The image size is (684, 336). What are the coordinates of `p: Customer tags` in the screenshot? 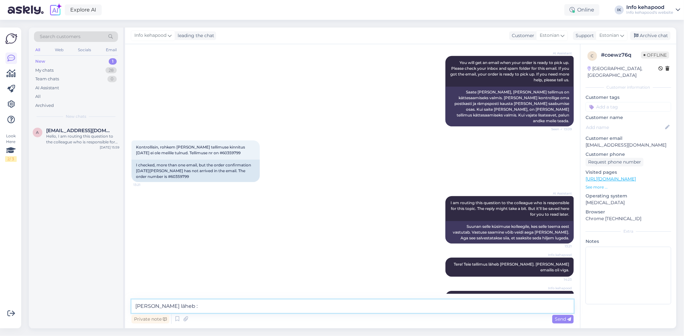 It's located at (628, 97).